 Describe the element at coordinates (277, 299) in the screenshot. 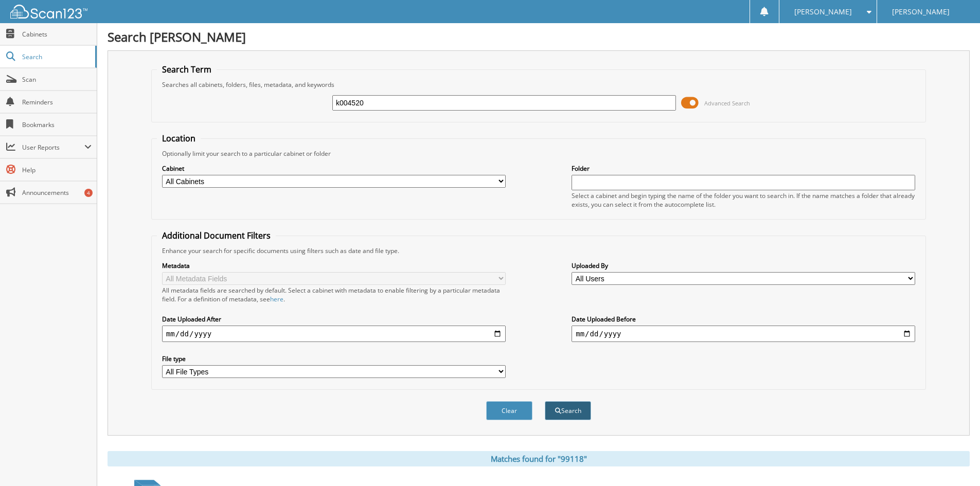

I see `a: here` at that location.